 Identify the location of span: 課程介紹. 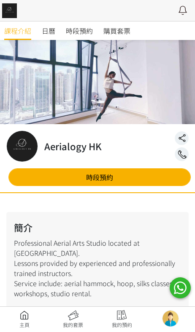
(18, 31).